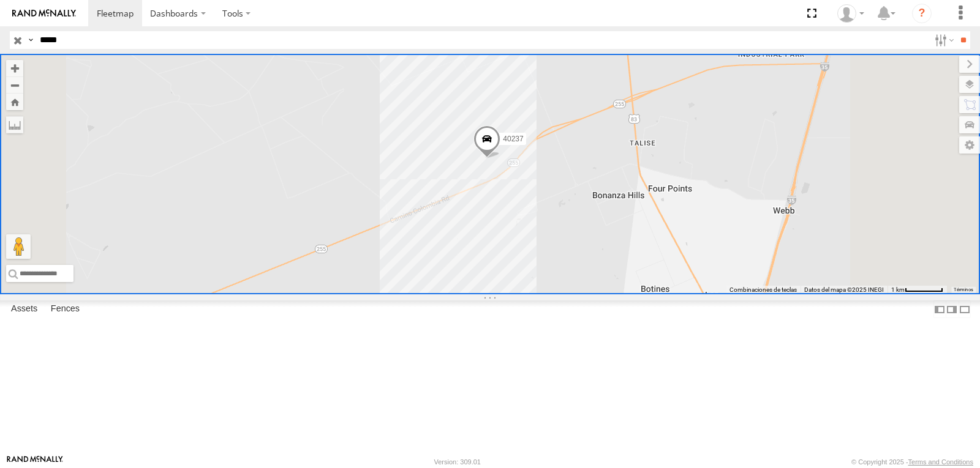 The height and width of the screenshot is (468, 980). I want to click on img: rand-logo.svg, so click(45, 13).